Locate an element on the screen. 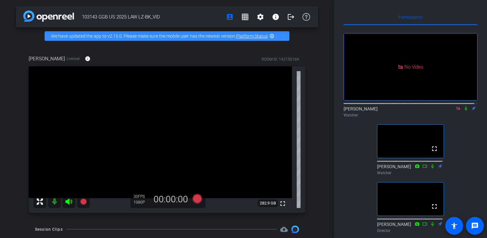 The image size is (487, 238). div: We have updated the app to v2.15.0. Please make sure the mobile user has the newest version. is located at coordinates (167, 36).